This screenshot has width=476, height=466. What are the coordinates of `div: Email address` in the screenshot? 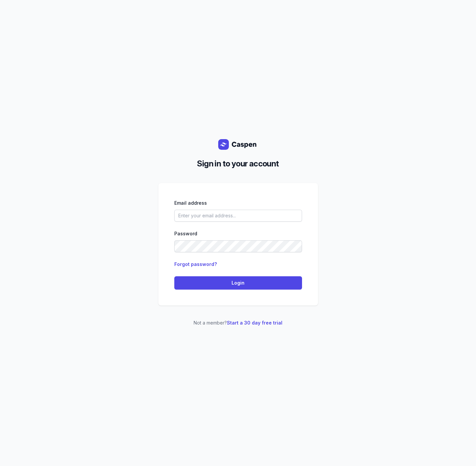 It's located at (238, 203).